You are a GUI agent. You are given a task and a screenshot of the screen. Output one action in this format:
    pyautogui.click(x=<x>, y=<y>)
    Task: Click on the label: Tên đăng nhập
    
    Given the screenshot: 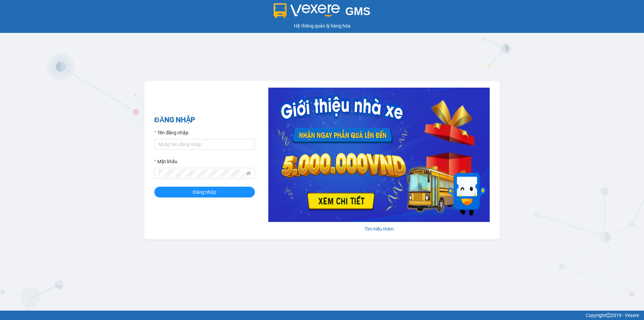 What is the action you would take?
    pyautogui.click(x=172, y=133)
    